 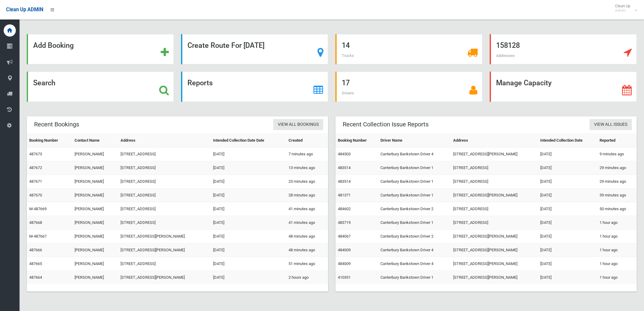 I want to click on header: Recent Bookings, so click(x=57, y=124).